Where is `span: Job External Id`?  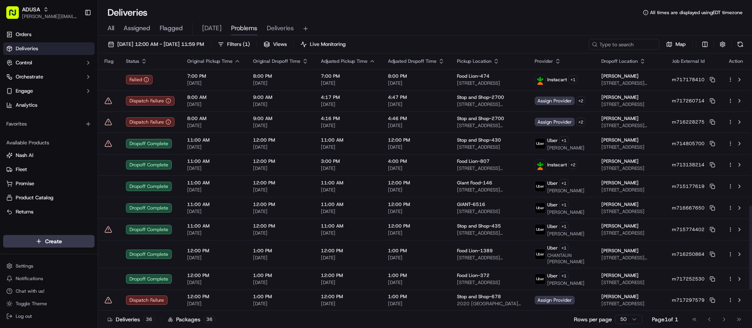 span: Job External Id is located at coordinates (688, 61).